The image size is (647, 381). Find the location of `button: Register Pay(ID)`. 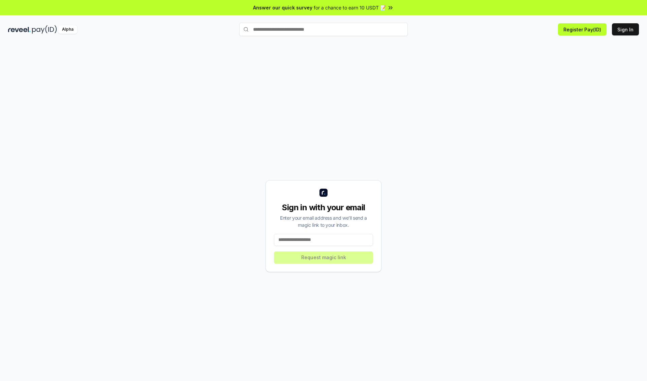

button: Register Pay(ID) is located at coordinates (582, 29).